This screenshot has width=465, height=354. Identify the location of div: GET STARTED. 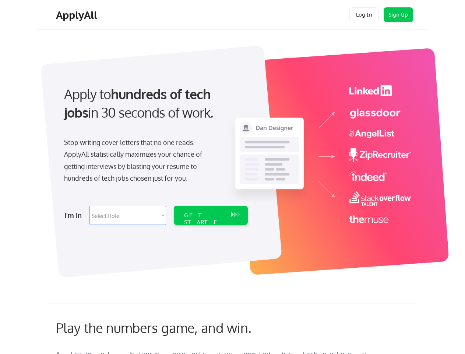
(204, 222).